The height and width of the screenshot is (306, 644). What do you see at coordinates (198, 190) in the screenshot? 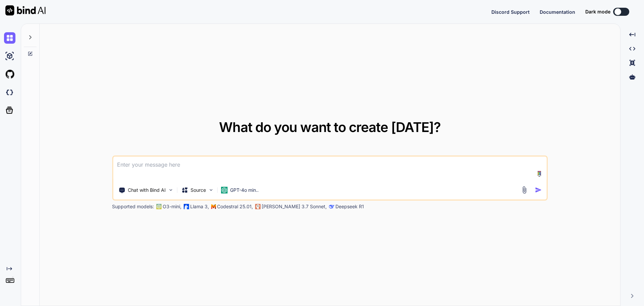
I see `p: Source` at bounding box center [198, 190].